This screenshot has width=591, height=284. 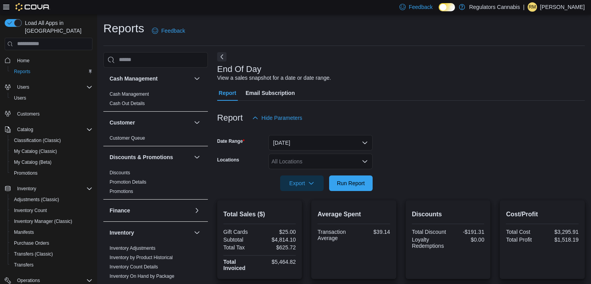 What do you see at coordinates (523, 232) in the screenshot?
I see `div: Total Cost` at bounding box center [523, 232].